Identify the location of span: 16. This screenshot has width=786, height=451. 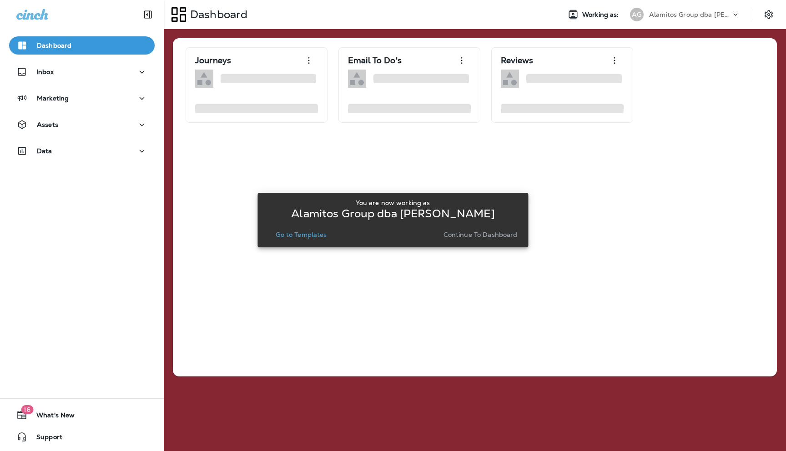
(27, 410).